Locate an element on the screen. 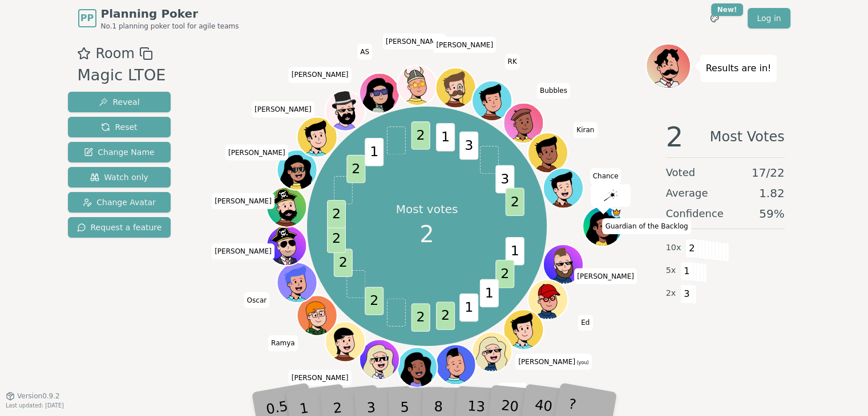  button: Change Avatar is located at coordinates (119, 202).